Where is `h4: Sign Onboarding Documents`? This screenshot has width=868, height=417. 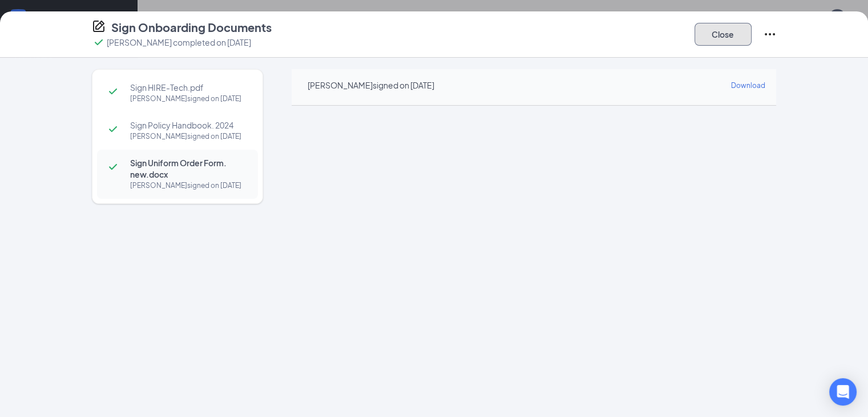
h4: Sign Onboarding Documents is located at coordinates (191, 27).